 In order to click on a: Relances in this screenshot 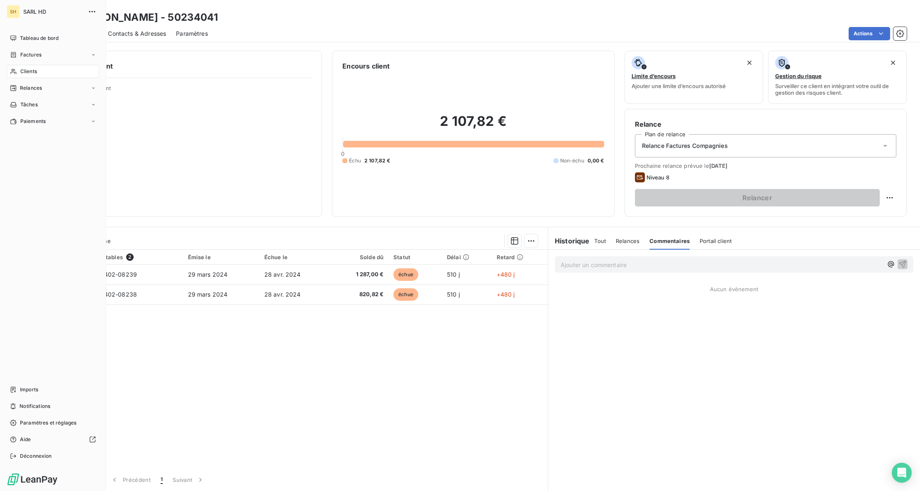, I will do `click(53, 88)`.